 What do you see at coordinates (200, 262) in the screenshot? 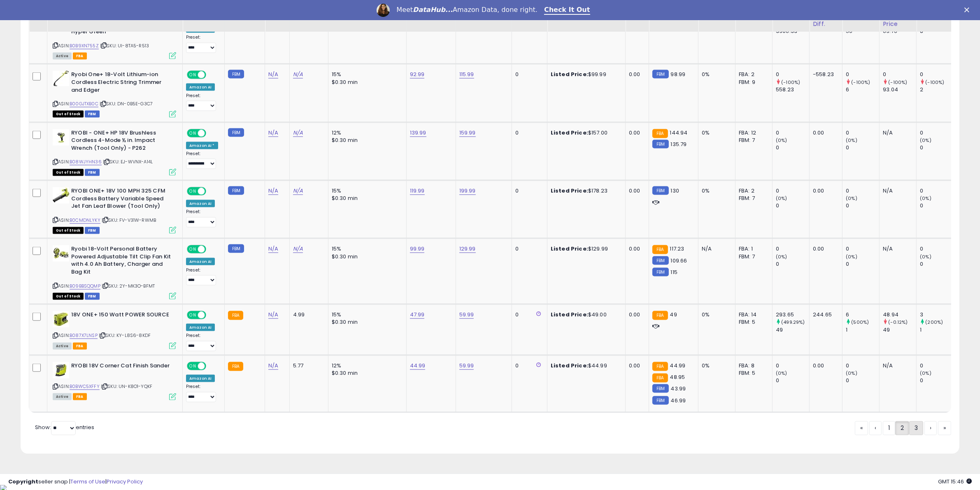
I see `div: Amazon AI` at bounding box center [200, 262].